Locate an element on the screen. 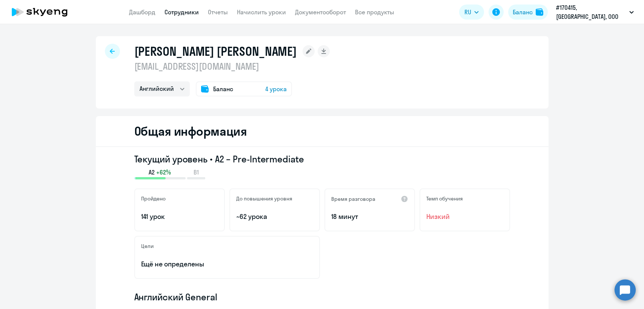 Image resolution: width=644 pixels, height=309 pixels. h5: Время разговора is located at coordinates (353, 199).